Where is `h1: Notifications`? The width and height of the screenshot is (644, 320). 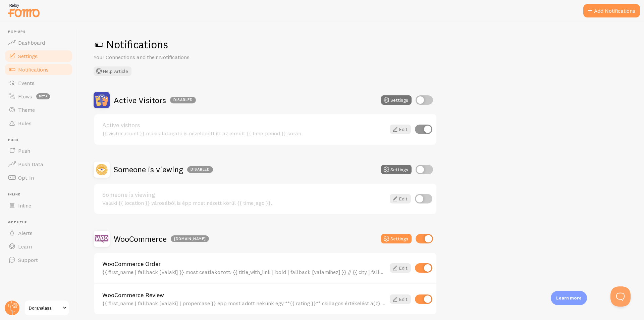
h1: Notifications is located at coordinates (361, 44).